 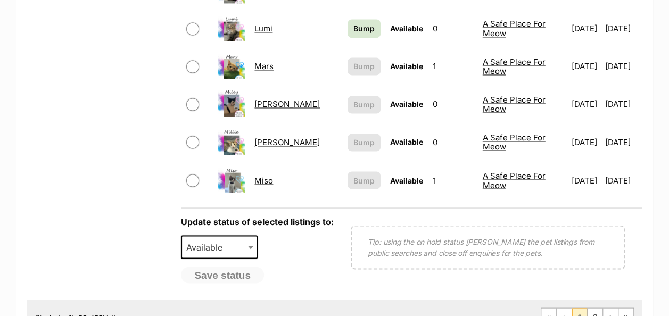 I want to click on button: Save status, so click(x=222, y=275).